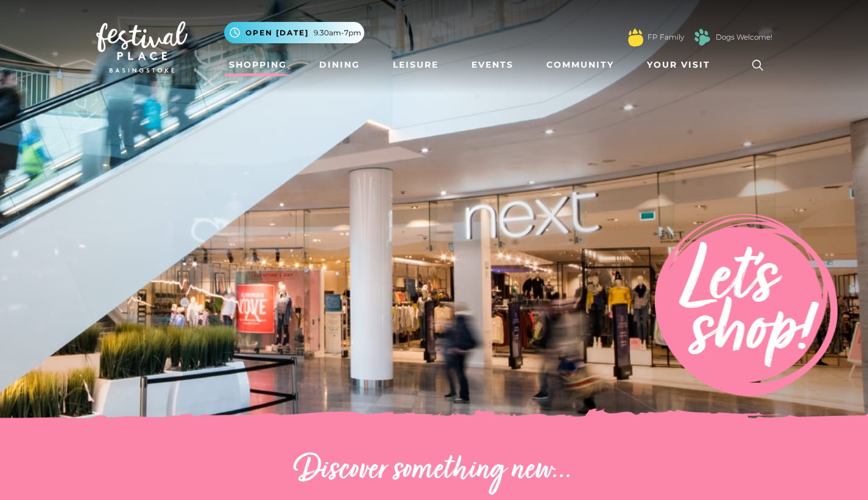  Describe the element at coordinates (258, 64) in the screenshot. I see `a: Shopping` at that location.